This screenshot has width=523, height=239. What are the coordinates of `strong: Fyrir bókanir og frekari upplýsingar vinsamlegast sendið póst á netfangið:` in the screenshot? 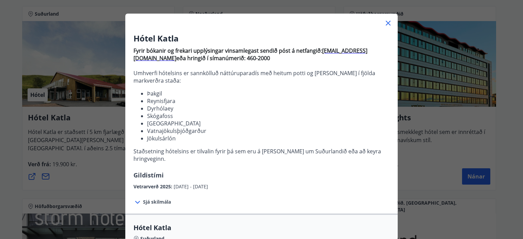 It's located at (228, 51).